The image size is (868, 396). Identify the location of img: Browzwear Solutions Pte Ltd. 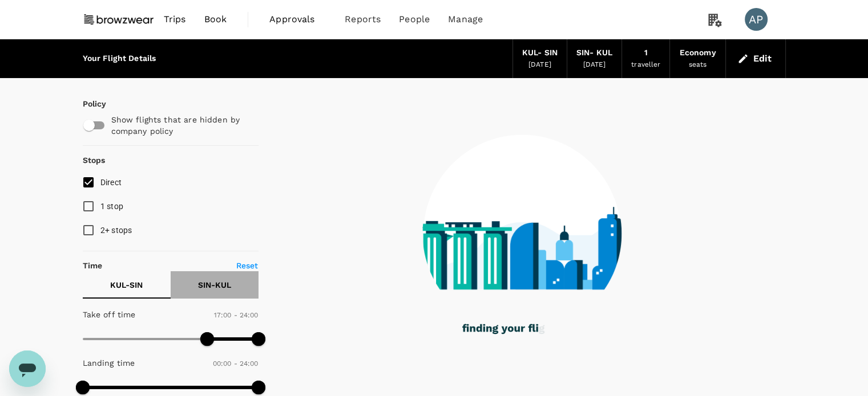
(118, 20).